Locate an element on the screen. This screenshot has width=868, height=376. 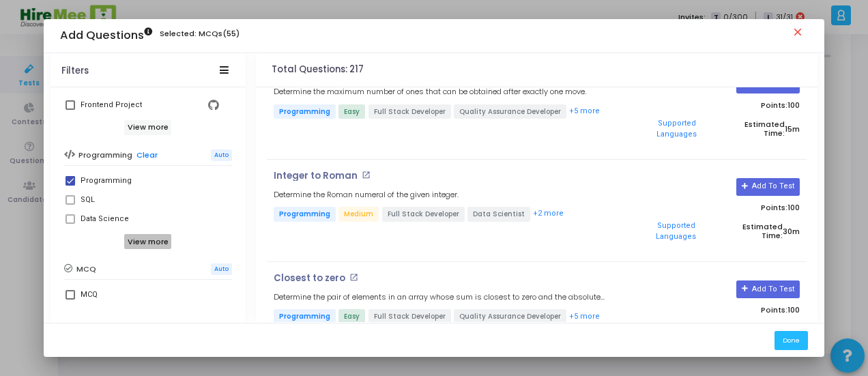
span: 15m is located at coordinates (792, 129).